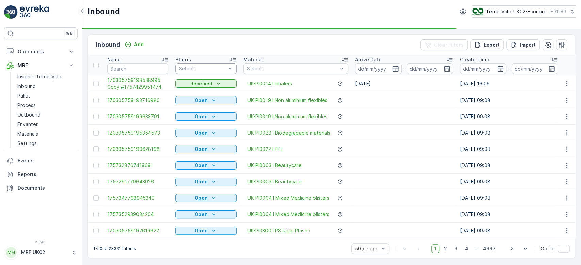 The image size is (581, 265). I want to click on span: 1Z0305759199633791, so click(138, 117).